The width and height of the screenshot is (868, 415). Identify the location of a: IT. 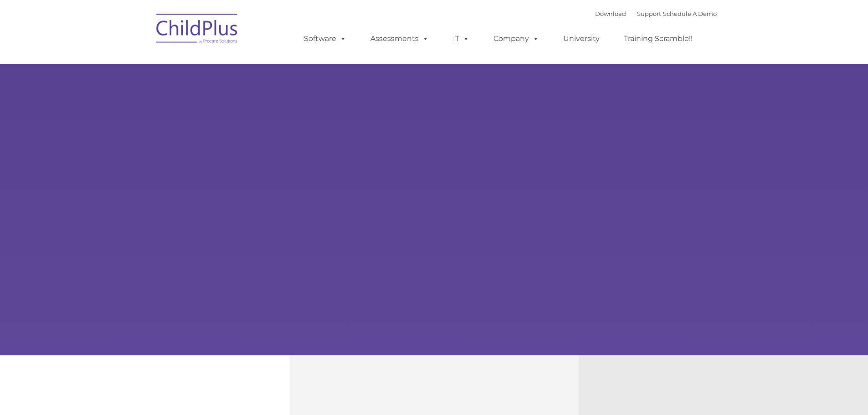
(461, 39).